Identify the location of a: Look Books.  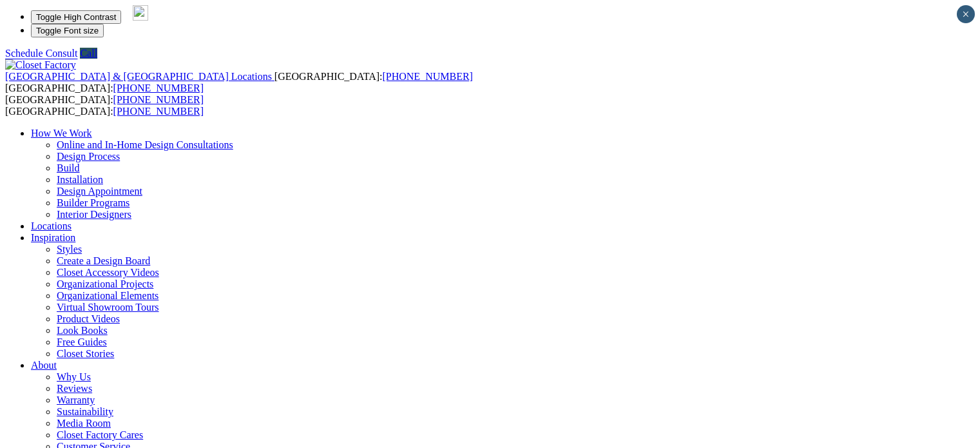
(82, 330).